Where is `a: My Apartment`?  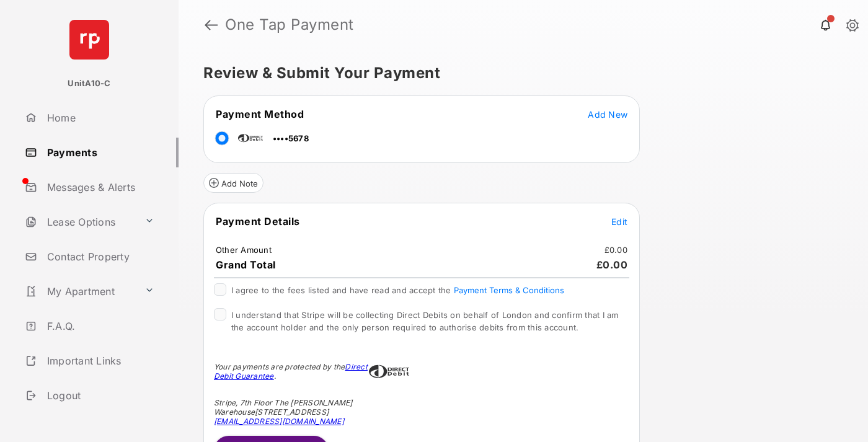 a: My Apartment is located at coordinates (79, 291).